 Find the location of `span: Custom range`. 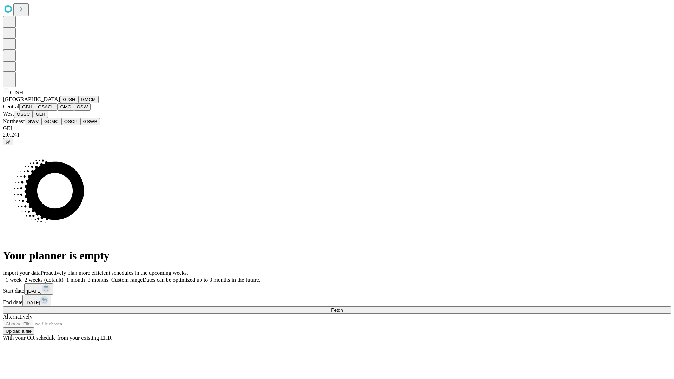

span: Custom range is located at coordinates (127, 280).